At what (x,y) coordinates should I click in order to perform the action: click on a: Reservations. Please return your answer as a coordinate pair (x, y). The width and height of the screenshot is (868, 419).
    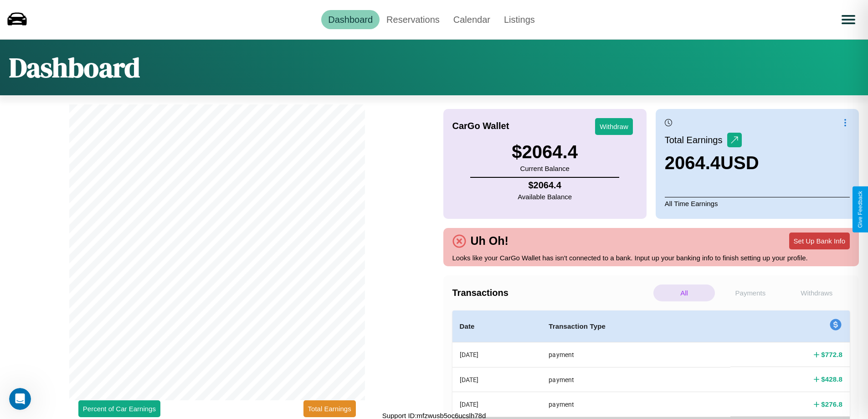
    Looking at the image, I should click on (413, 19).